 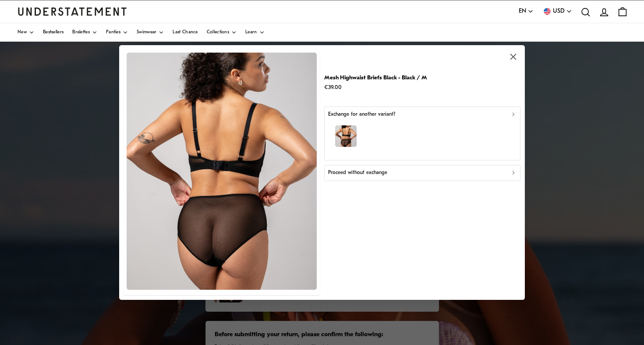 I want to click on p: Proceed without exchange, so click(x=357, y=172).